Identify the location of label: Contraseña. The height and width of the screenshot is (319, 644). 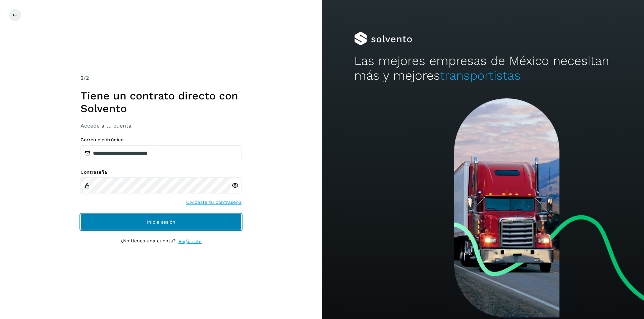
(161, 172).